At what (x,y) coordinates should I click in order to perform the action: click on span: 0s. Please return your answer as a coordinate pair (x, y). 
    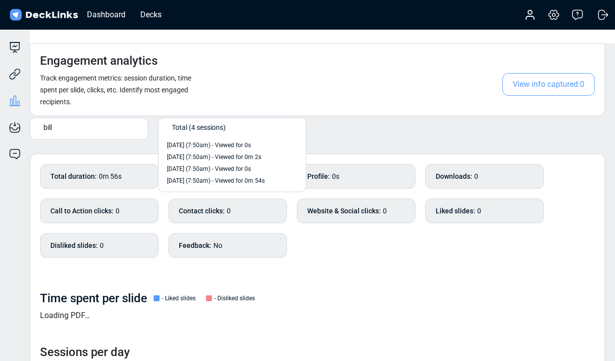
    Looking at the image, I should click on (335, 176).